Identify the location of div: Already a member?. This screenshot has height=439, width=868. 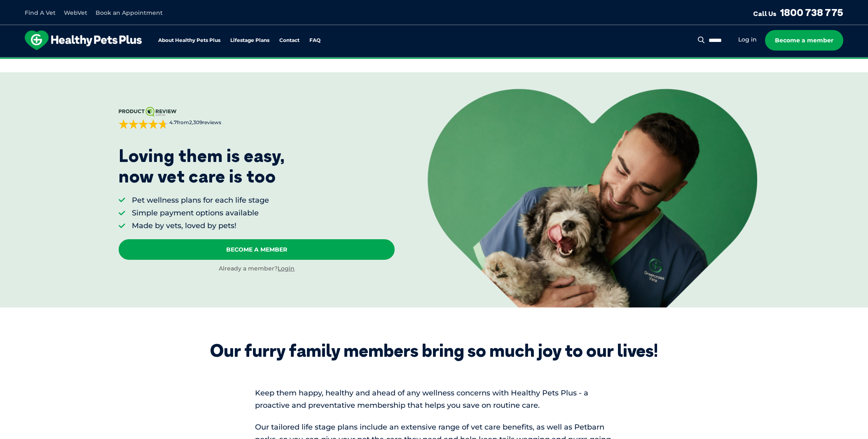
(256, 269).